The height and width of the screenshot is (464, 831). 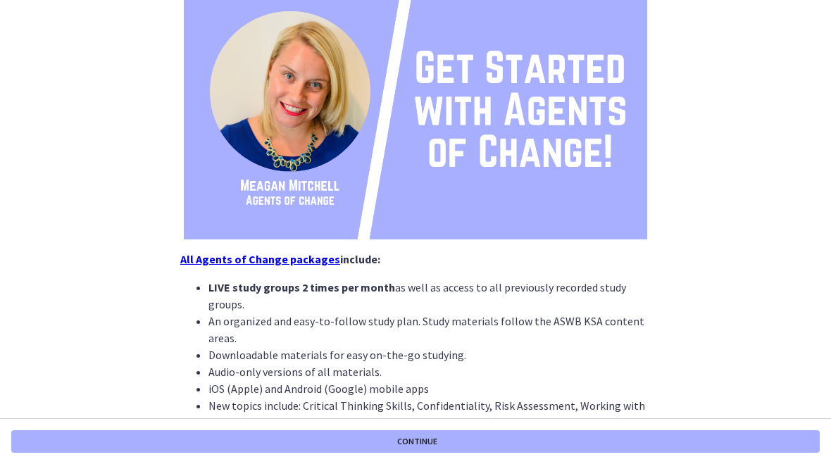 I want to click on li: iOS (Apple) and Android (Google) mobile apps, so click(x=430, y=389).